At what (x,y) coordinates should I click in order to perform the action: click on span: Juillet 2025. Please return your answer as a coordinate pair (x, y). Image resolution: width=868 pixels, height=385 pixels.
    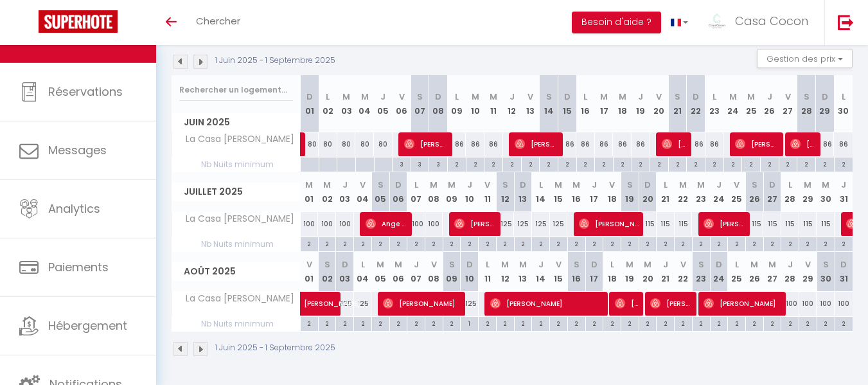
    Looking at the image, I should click on (236, 191).